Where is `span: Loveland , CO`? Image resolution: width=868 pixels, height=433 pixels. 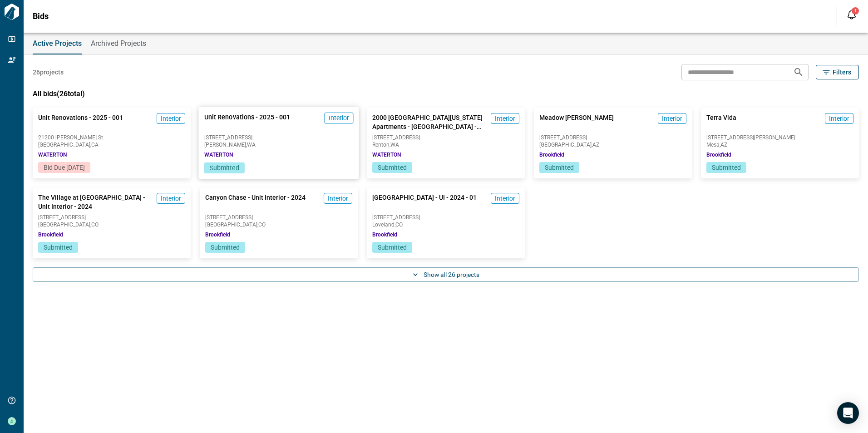
span: Loveland , CO is located at coordinates (446, 225).